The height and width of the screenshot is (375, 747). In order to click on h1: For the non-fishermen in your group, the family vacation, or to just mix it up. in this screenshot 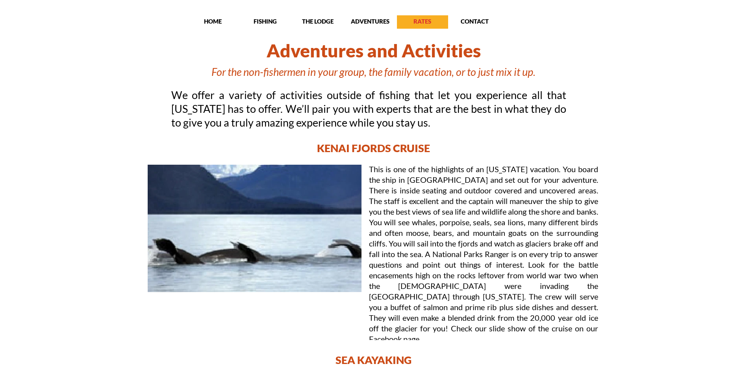, I will do `click(373, 72)`.